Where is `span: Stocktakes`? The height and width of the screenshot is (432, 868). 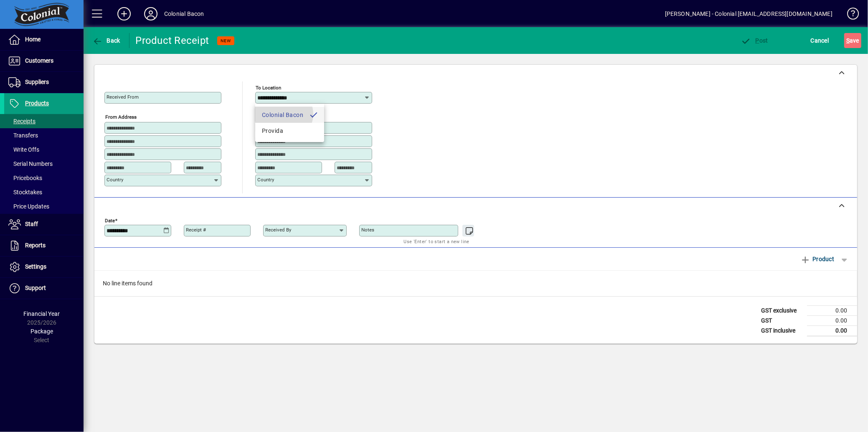
span: Stocktakes is located at coordinates (25, 192).